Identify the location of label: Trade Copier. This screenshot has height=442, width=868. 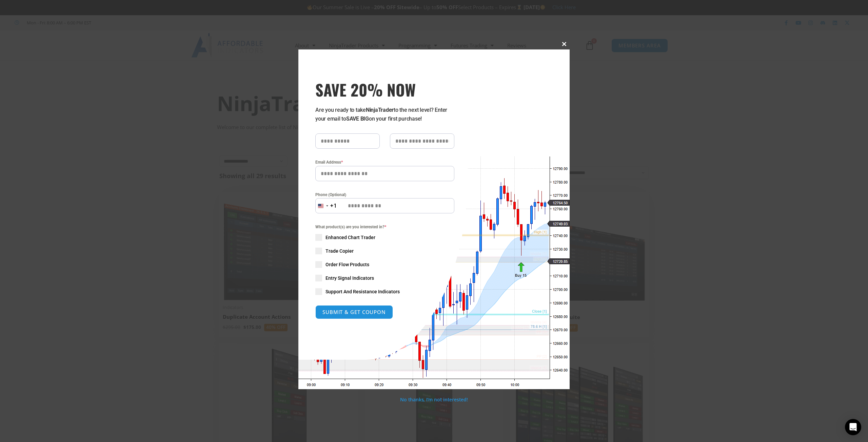
(385, 251).